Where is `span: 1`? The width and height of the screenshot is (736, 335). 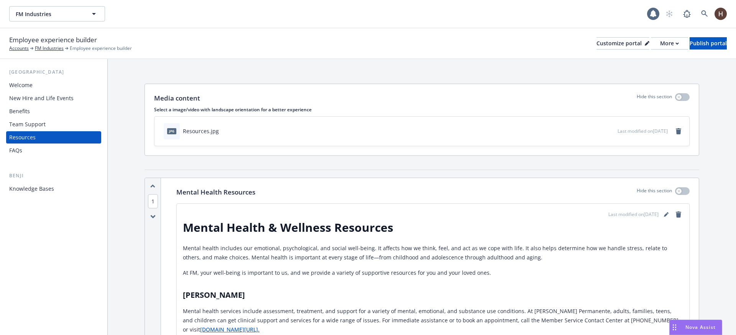
span: 1 is located at coordinates (153, 201).